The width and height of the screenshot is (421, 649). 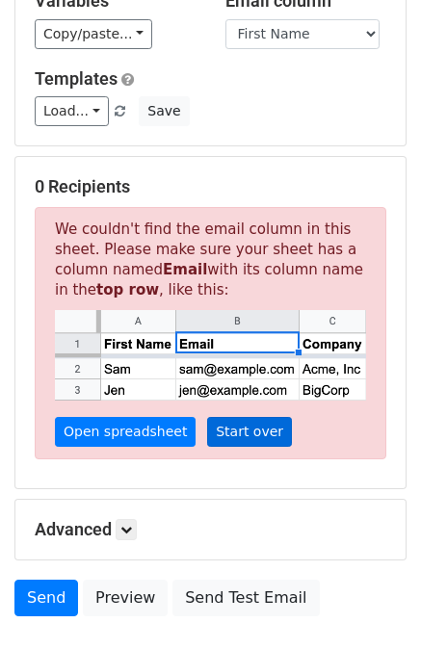 I want to click on a: Send, so click(x=46, y=598).